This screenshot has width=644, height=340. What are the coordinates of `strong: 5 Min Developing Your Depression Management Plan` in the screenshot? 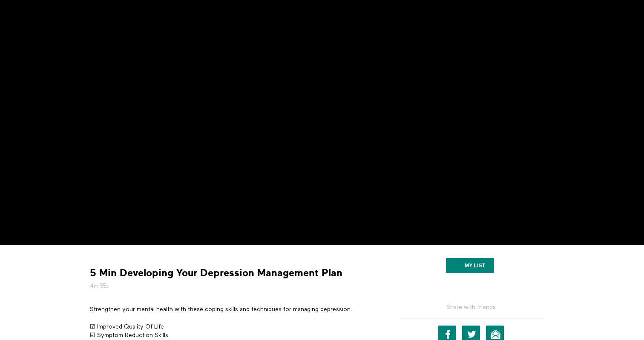 It's located at (216, 273).